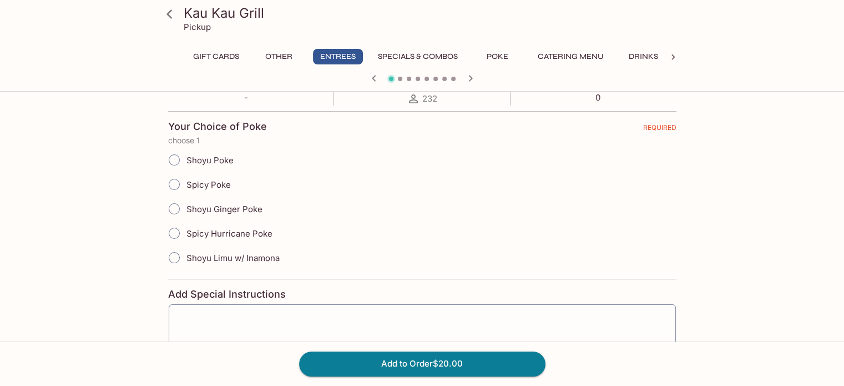 The width and height of the screenshot is (844, 386). I want to click on span: Spicy Hurricane Poke, so click(229, 233).